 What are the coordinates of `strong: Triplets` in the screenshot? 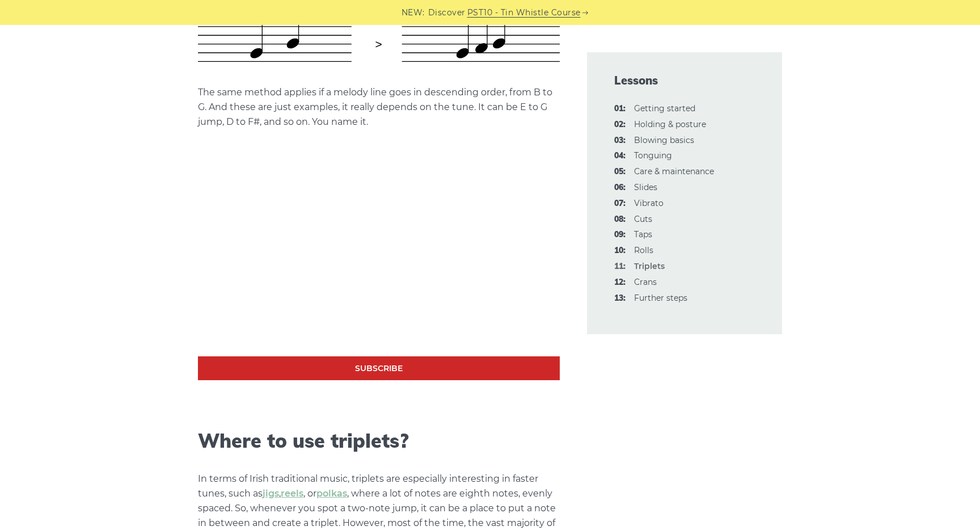 It's located at (649, 266).